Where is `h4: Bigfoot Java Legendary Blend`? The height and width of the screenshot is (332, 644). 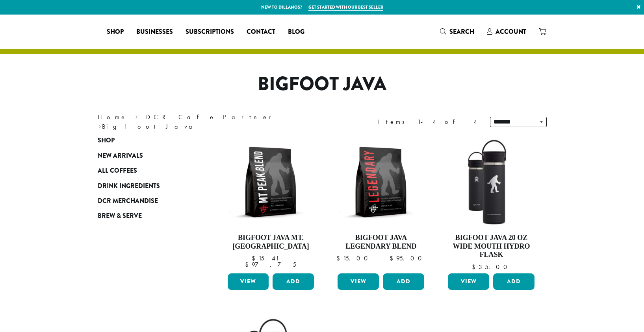 h4: Bigfoot Java Legendary Blend is located at coordinates (381, 242).